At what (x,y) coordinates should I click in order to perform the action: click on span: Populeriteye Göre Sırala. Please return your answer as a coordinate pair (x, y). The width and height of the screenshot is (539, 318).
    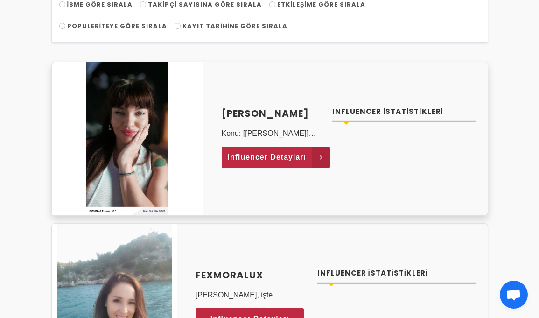
    Looking at the image, I should click on (117, 26).